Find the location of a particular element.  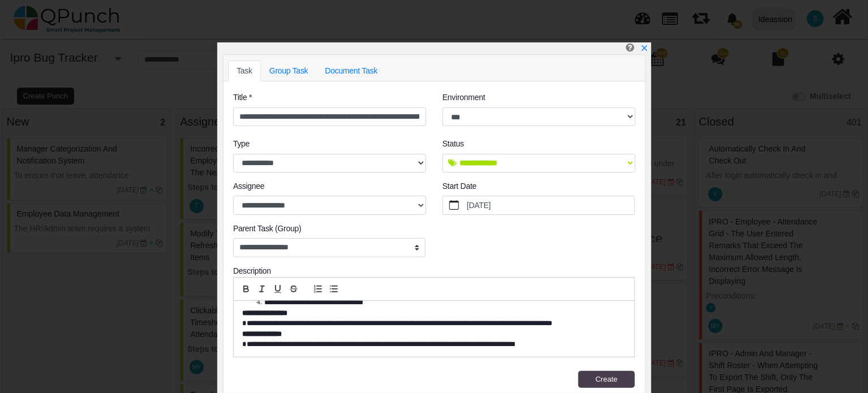

legend: Status is located at coordinates (539, 145).